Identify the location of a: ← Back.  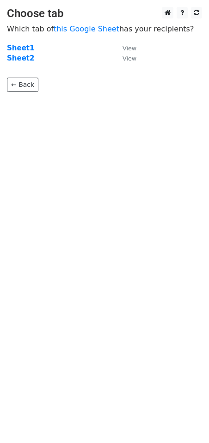
(23, 84).